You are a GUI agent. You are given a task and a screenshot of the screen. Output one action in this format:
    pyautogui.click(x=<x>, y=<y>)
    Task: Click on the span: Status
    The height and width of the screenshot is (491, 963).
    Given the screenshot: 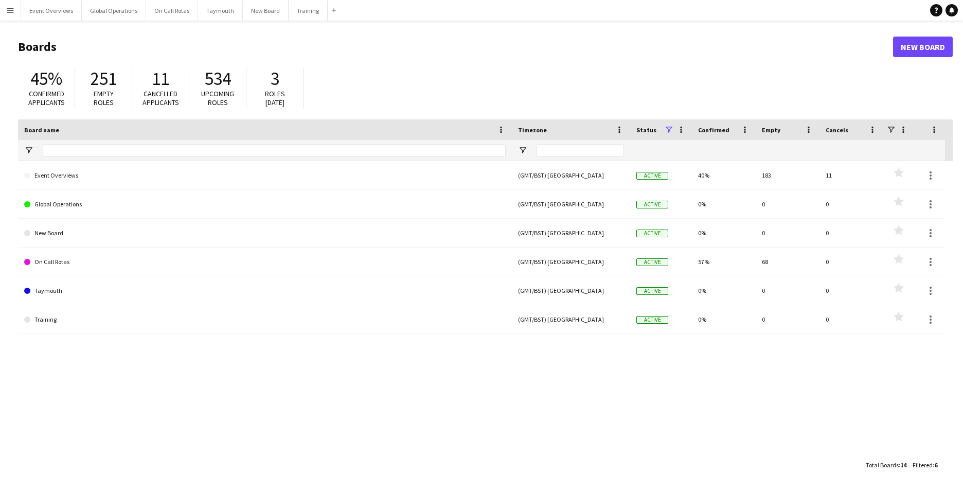 What is the action you would take?
    pyautogui.click(x=646, y=130)
    